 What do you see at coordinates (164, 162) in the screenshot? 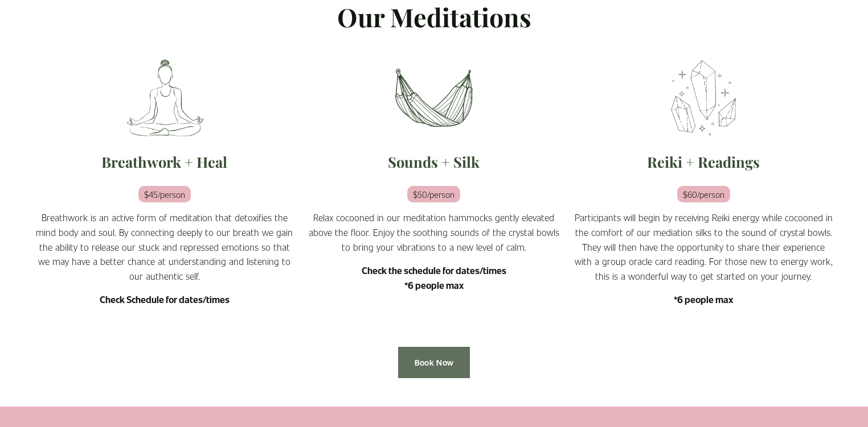
I see `h2: Breathwork + Heal` at bounding box center [164, 162].